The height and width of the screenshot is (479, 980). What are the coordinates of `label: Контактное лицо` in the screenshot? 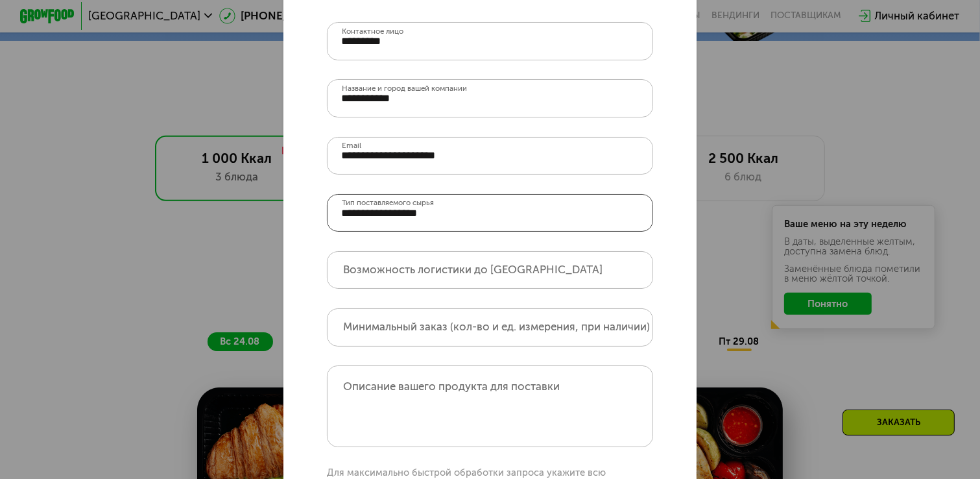 It's located at (372, 32).